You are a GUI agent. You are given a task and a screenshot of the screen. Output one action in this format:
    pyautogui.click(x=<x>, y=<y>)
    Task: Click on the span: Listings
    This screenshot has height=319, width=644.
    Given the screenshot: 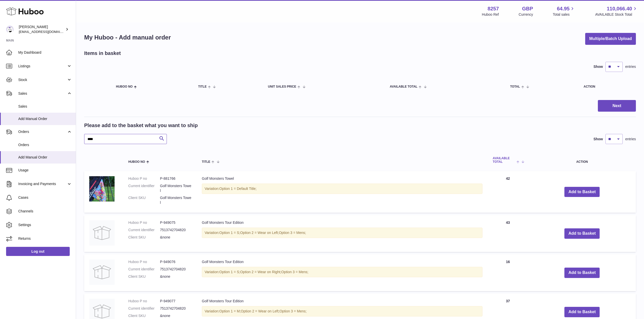 What is the action you would take?
    pyautogui.click(x=42, y=66)
    